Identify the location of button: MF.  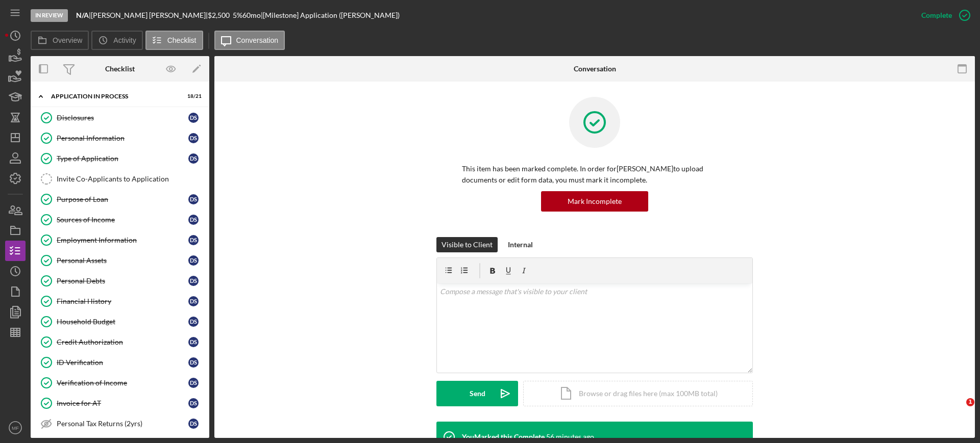
(15, 428).